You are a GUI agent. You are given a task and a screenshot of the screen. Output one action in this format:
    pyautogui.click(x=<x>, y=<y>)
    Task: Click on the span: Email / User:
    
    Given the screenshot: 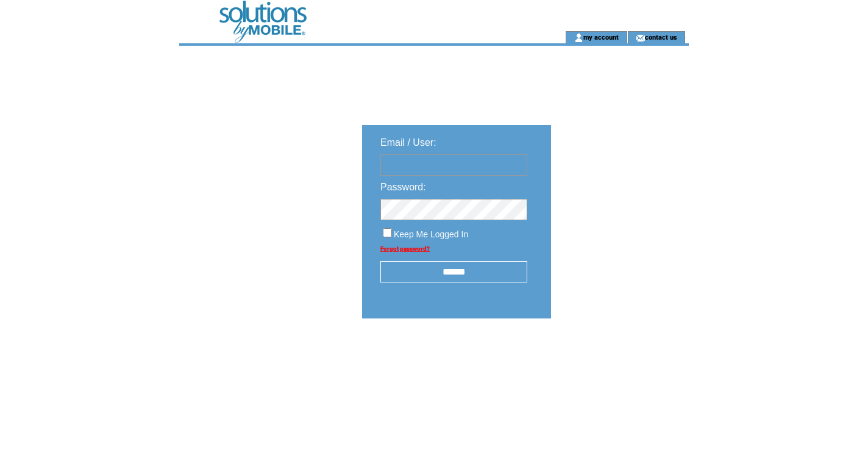 What is the action you would take?
    pyautogui.click(x=408, y=142)
    